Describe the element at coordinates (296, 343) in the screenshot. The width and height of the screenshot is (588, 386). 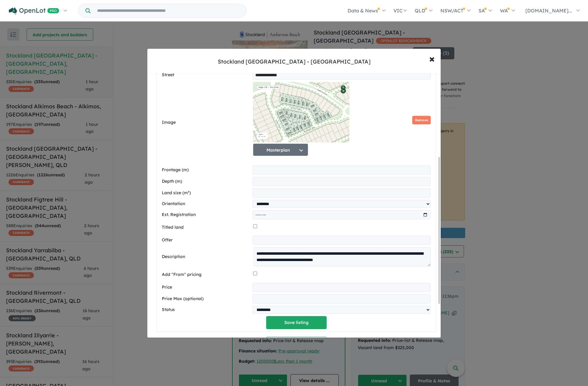
I see `button: Create a new listing` at that location.